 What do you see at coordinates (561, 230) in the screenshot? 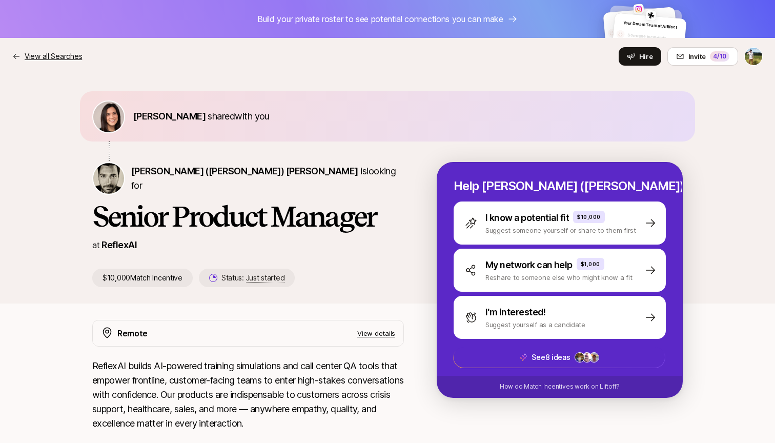
I see `p: Suggest someone yourself or share to them first` at bounding box center [561, 230].